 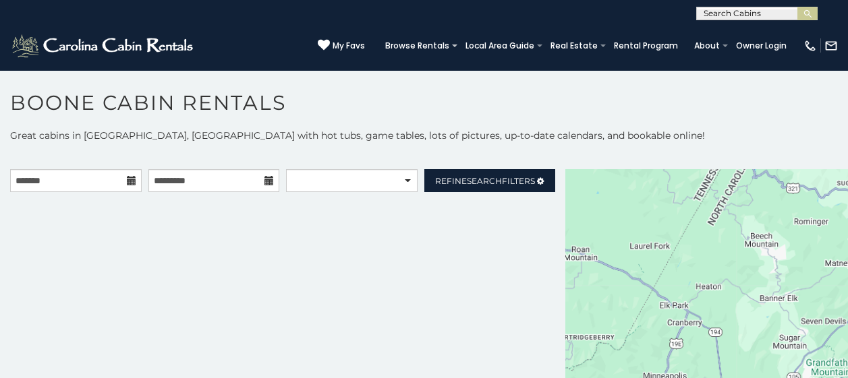 What do you see at coordinates (707, 46) in the screenshot?
I see `a: About` at bounding box center [707, 46].